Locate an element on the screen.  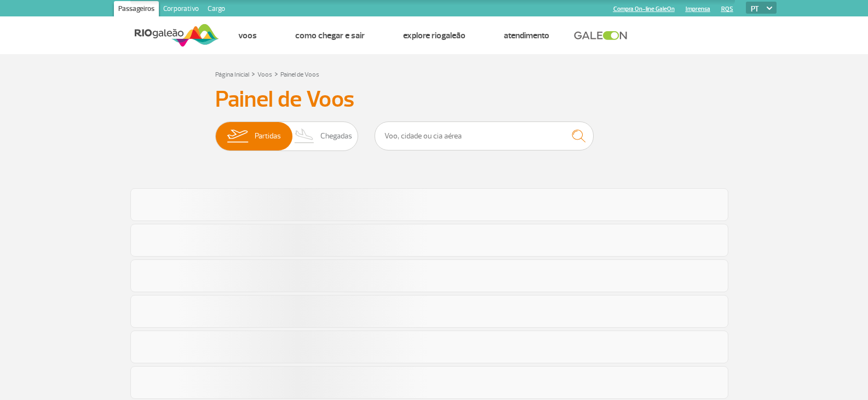
span: Chegadas is located at coordinates (336, 136).